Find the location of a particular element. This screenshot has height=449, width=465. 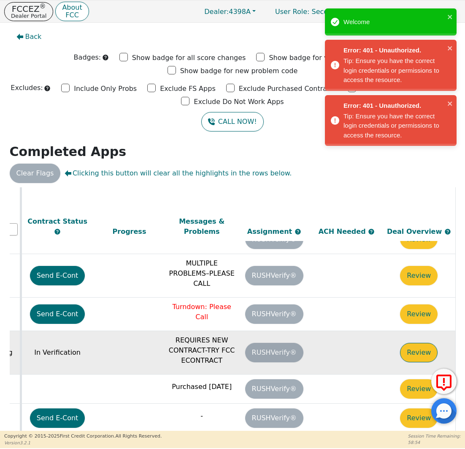

span: Clicking this button will clear all the highlights in the rows below. is located at coordinates (178, 173).